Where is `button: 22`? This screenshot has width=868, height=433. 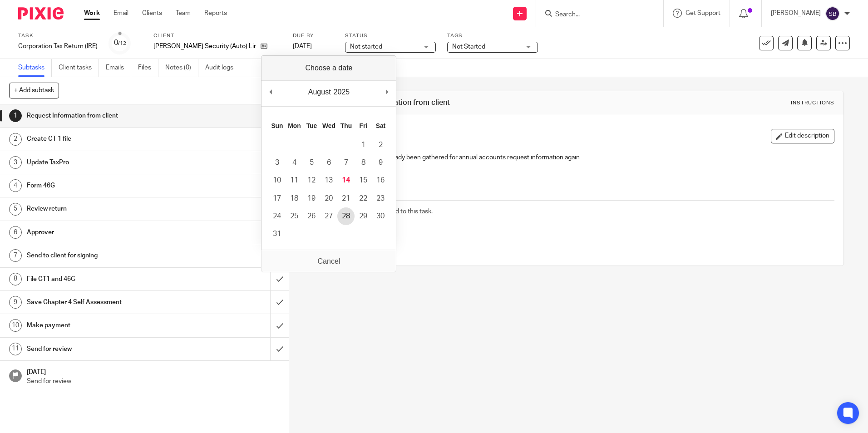 button: 22 is located at coordinates (363, 198).